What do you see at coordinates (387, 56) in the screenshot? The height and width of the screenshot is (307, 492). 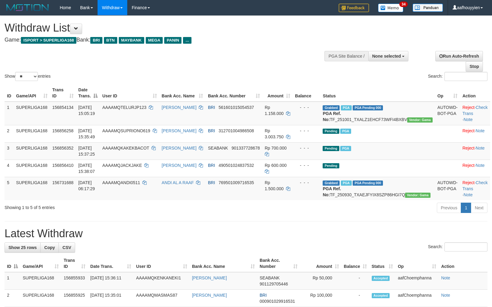 I see `span: None selected` at bounding box center [387, 56].